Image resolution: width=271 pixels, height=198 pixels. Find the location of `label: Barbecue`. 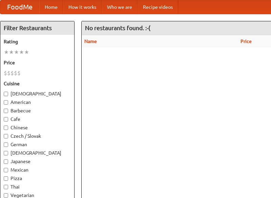

label: Barbecue is located at coordinates (37, 111).